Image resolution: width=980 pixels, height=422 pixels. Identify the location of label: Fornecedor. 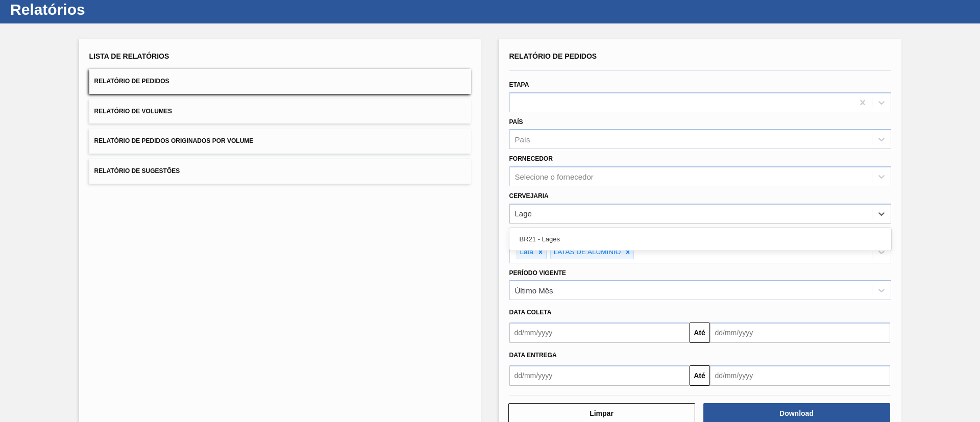
(531, 159).